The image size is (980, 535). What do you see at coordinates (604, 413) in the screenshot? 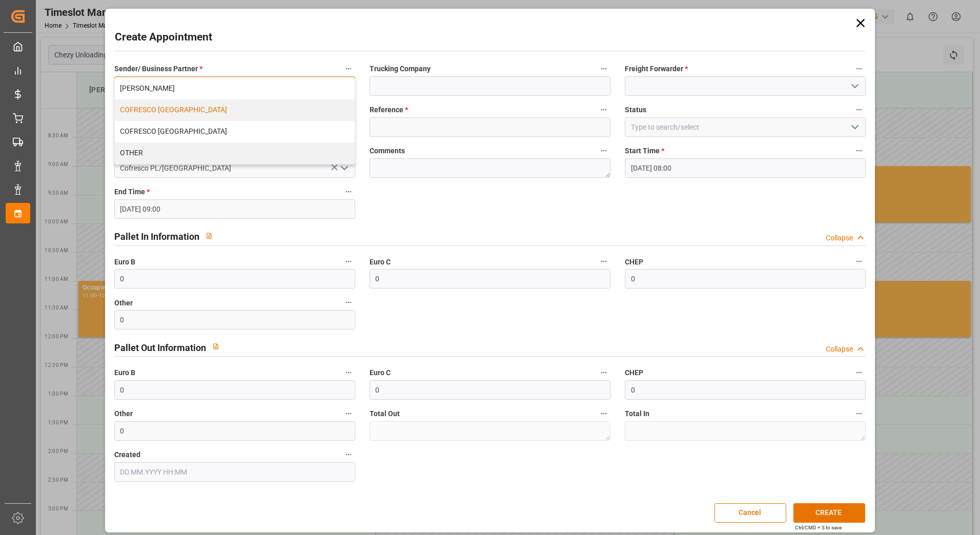
I see `button: Total Out` at bounding box center [604, 413].